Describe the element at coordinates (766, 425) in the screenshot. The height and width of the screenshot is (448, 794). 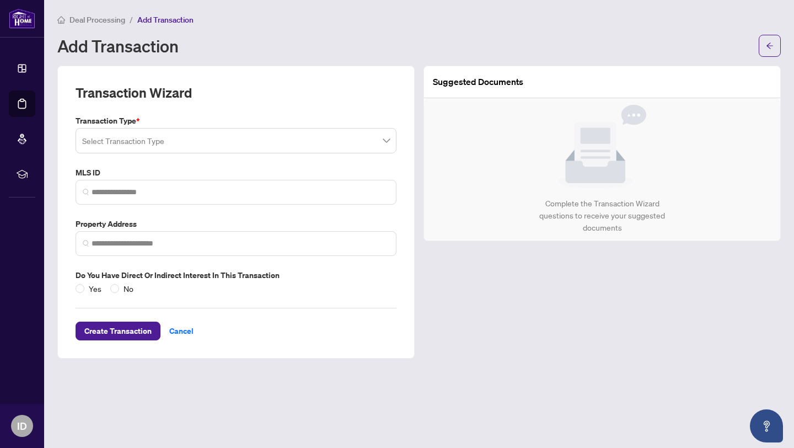
I see `button: Open asap` at that location.